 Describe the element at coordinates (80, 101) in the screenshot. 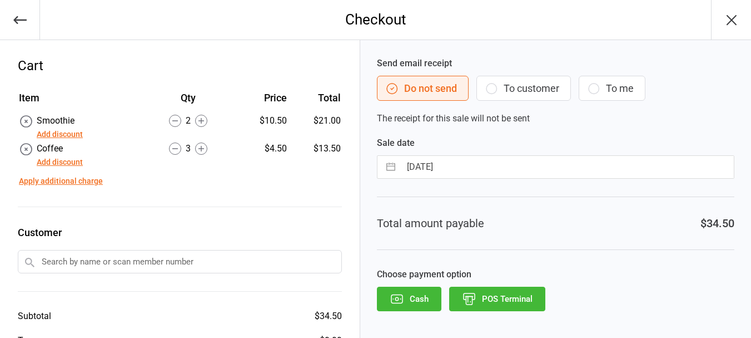

I see `th: Item` at that location.